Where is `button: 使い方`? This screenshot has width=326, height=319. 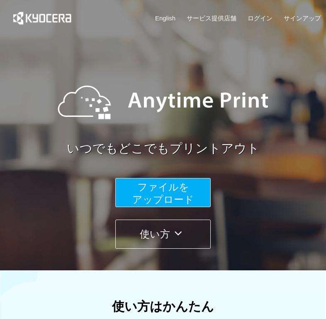 button: 使い方 is located at coordinates (163, 234).